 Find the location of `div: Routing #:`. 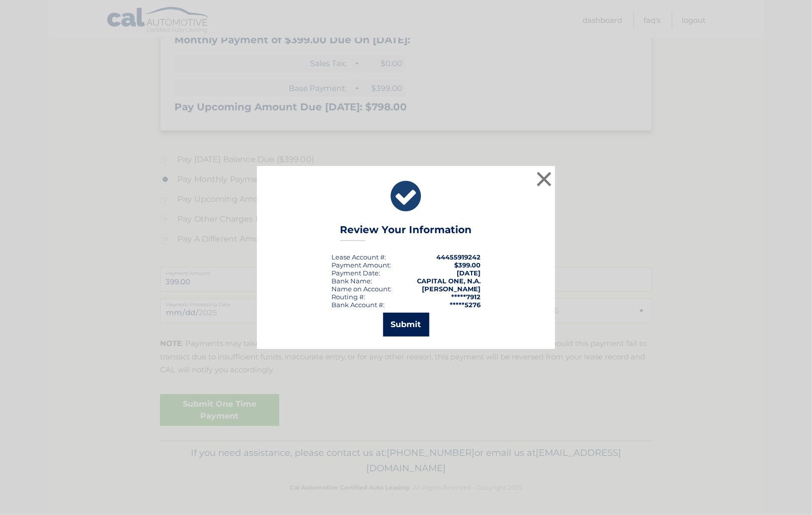

div: Routing #: is located at coordinates (349, 297).